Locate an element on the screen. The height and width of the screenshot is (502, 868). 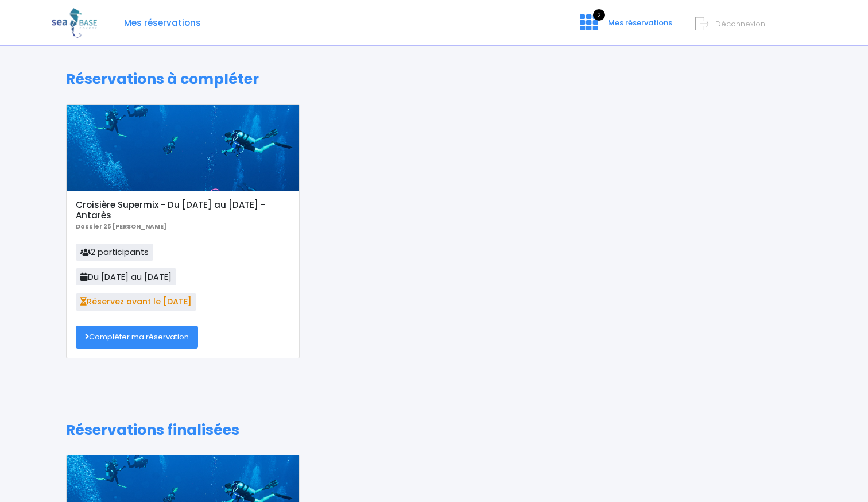
h1: Réservations à compléter is located at coordinates (434, 79).